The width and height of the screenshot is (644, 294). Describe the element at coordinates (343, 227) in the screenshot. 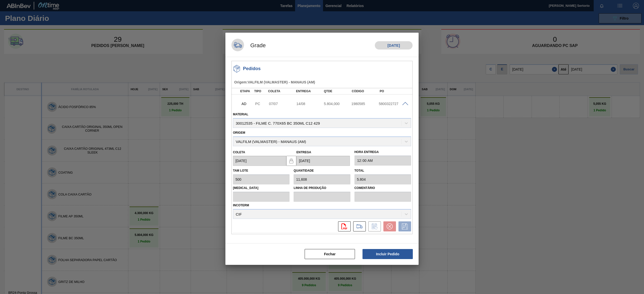

I see `div: Abrir arquivo PDF` at that location.